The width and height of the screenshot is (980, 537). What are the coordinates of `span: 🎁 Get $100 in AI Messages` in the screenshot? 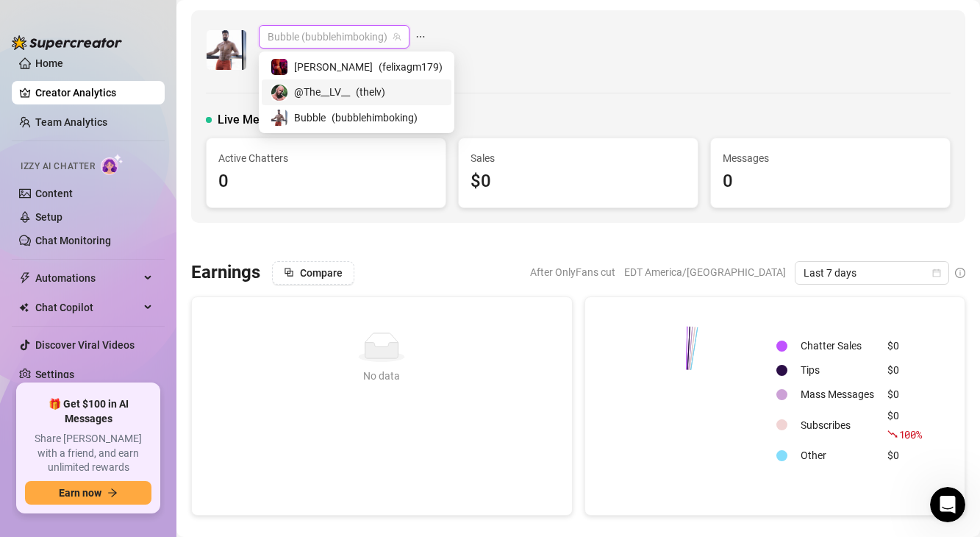 It's located at (88, 411).